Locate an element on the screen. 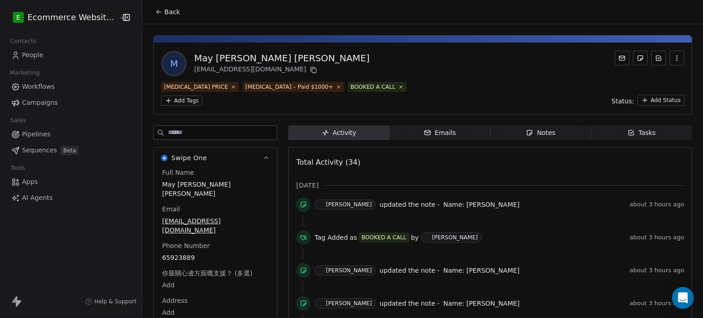 This screenshot has width=703, height=318. a: SequencesBeta is located at coordinates (71, 150).